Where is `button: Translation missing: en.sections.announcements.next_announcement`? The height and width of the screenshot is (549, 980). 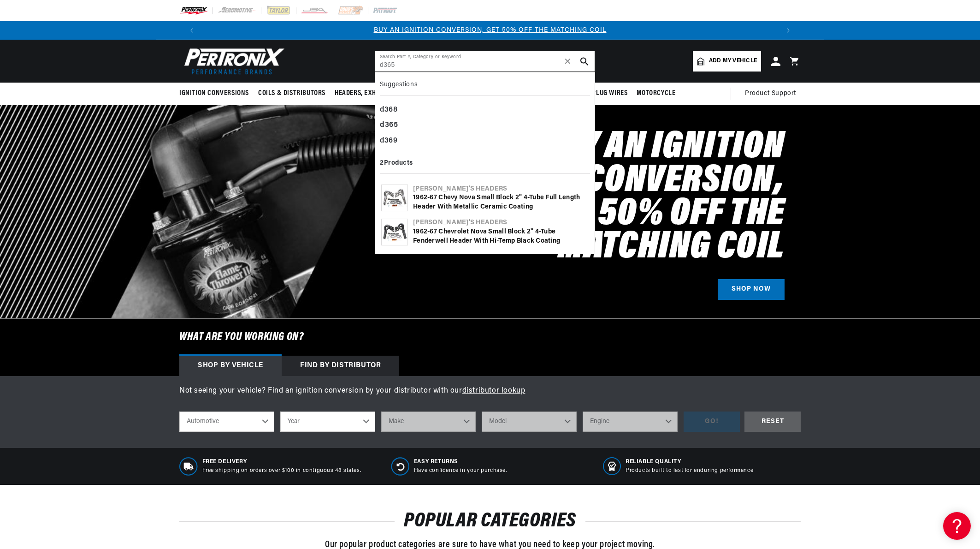 button: Translation missing: en.sections.announcements.next_announcement is located at coordinates (788, 31).